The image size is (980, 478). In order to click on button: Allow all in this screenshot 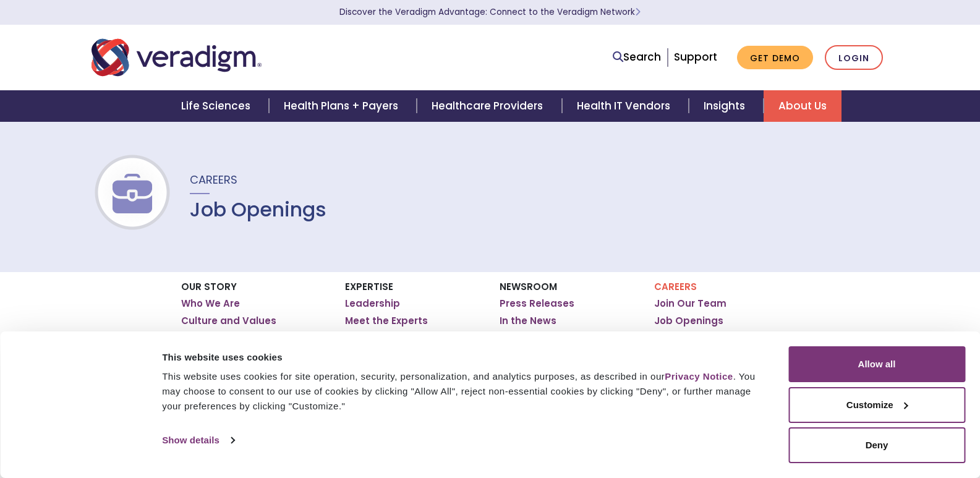, I will do `click(876, 364)`.